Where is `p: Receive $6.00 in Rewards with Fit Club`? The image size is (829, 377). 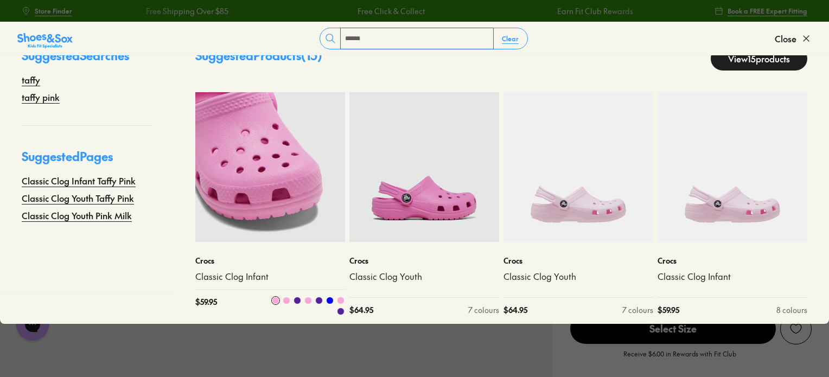
p: Receive $6.00 in Rewards with Fit Club is located at coordinates (680, 359).